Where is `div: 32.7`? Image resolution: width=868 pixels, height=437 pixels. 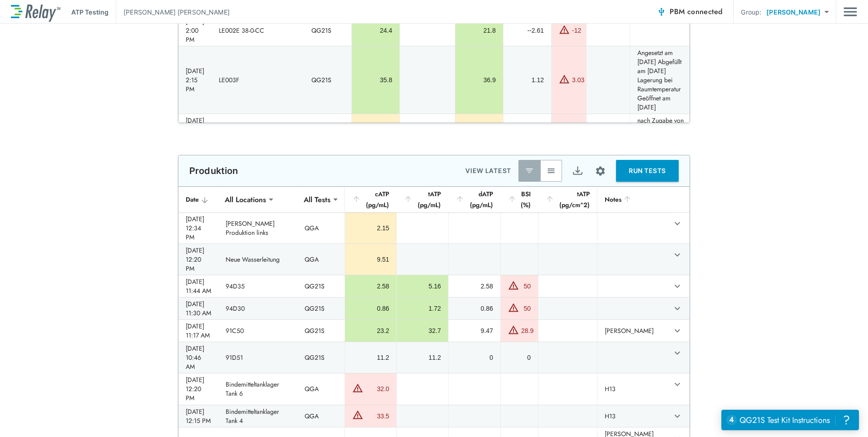 div: 32.7 is located at coordinates (422, 330).